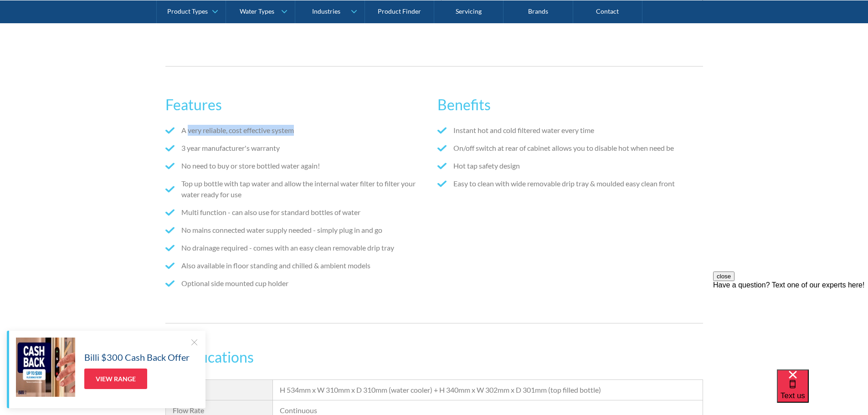 This screenshot has width=868, height=415. I want to click on li: Optional side mounted cup holder, so click(298, 283).